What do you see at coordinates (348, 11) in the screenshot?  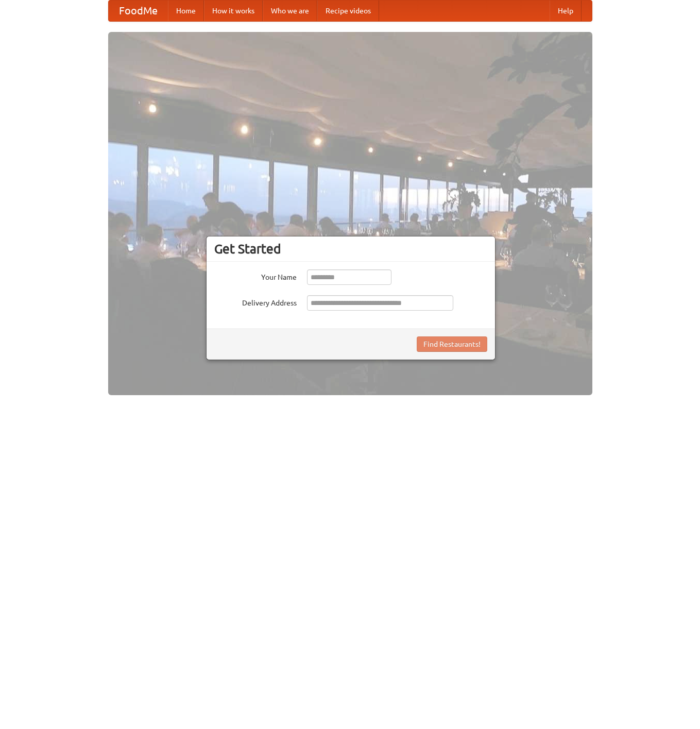 I see `a: Recipe videos` at bounding box center [348, 11].